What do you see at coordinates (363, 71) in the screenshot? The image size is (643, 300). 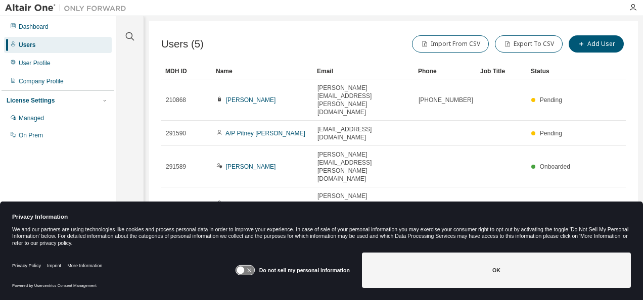 I see `div: Email` at bounding box center [363, 71].